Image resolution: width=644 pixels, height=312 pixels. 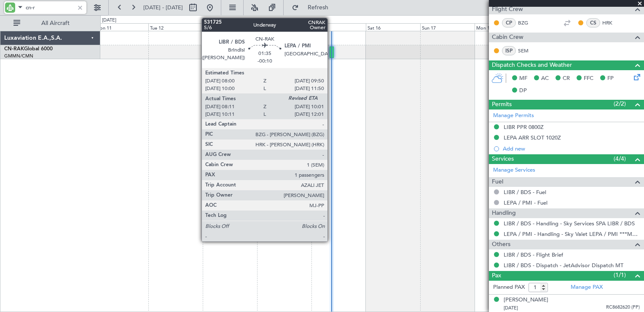 What do you see at coordinates (569, 223) in the screenshot?
I see `a: LIBR / BDS - Handling - Sky Services SPA LIBR / BDS` at bounding box center [569, 223].